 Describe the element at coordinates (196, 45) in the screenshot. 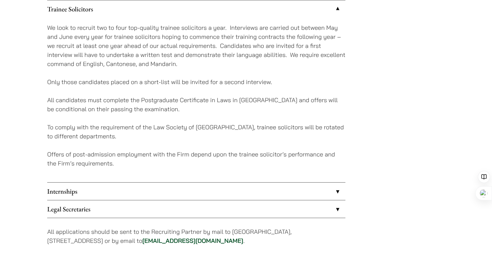

I see `p: We look to recruit two to four top-quality trainee solicitors a year. Interviews are carried out ...` at that location.